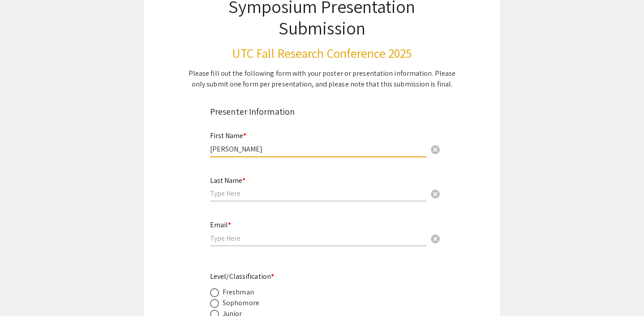  I want to click on div: Freshman, so click(239, 292).